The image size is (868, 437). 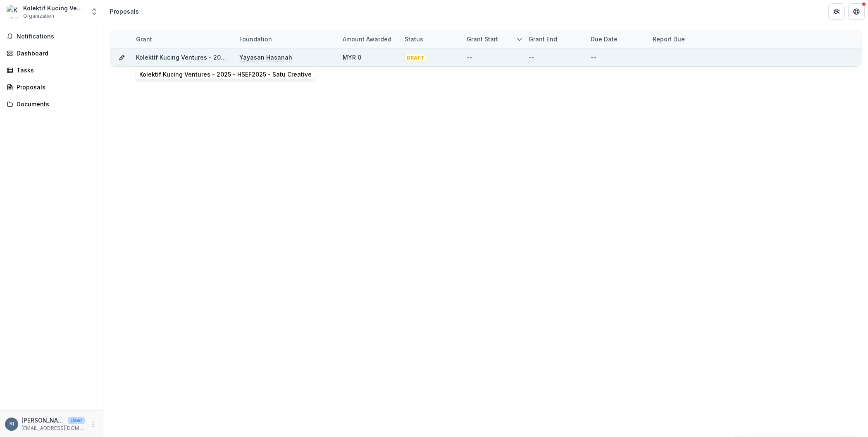 I want to click on button: Notifications, so click(x=51, y=36).